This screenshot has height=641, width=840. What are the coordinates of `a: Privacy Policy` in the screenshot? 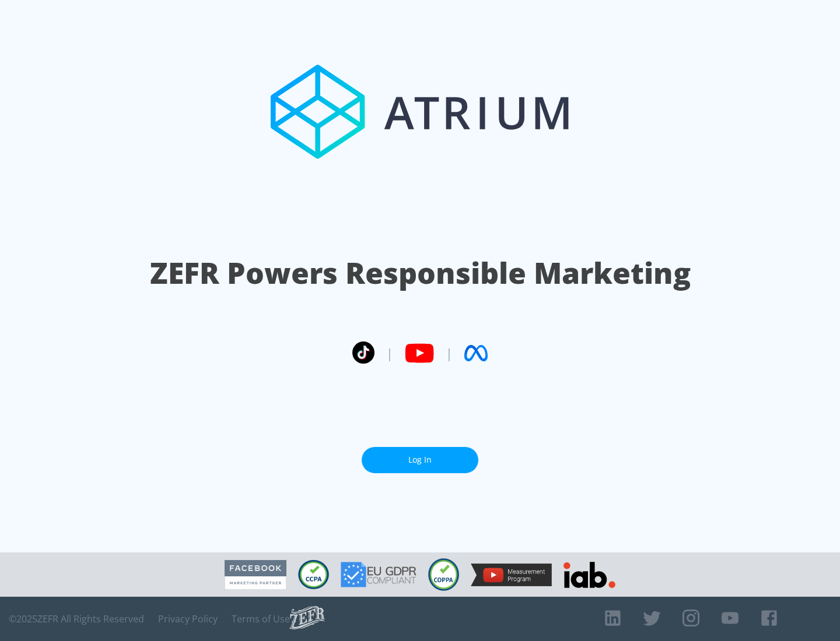 It's located at (188, 619).